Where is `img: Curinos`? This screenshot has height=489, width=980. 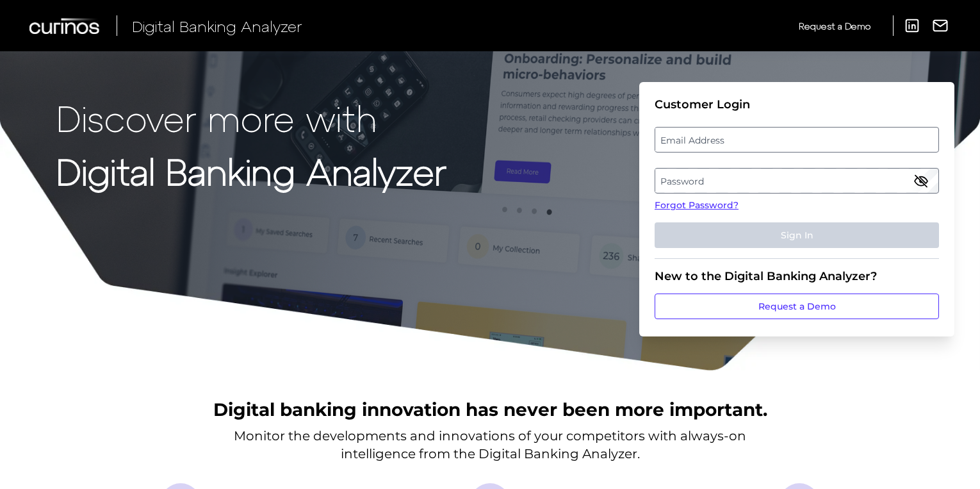
img: Curinos is located at coordinates (65, 26).